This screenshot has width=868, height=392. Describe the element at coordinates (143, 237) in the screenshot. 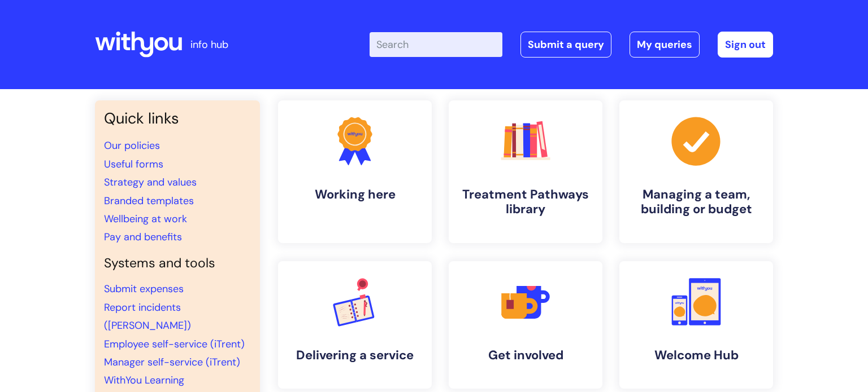

I see `a: Pay and benefits` at that location.